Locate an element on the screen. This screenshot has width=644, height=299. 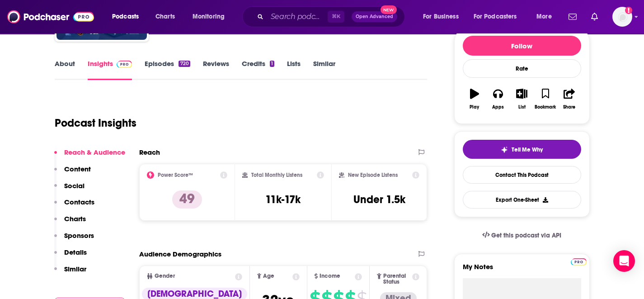
img: Podchaser - Follow, Share and Rate Podcasts is located at coordinates (51, 17).